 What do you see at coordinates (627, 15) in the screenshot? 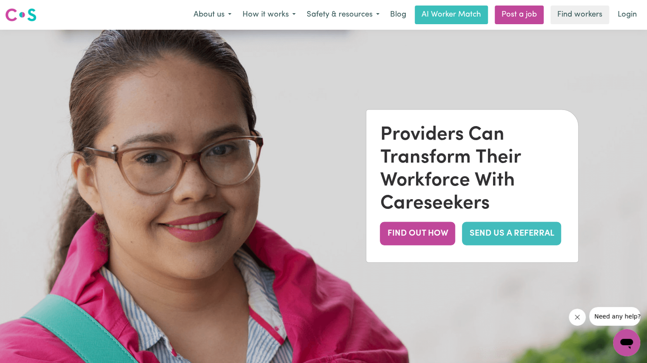
I see `a: Login` at bounding box center [627, 15].